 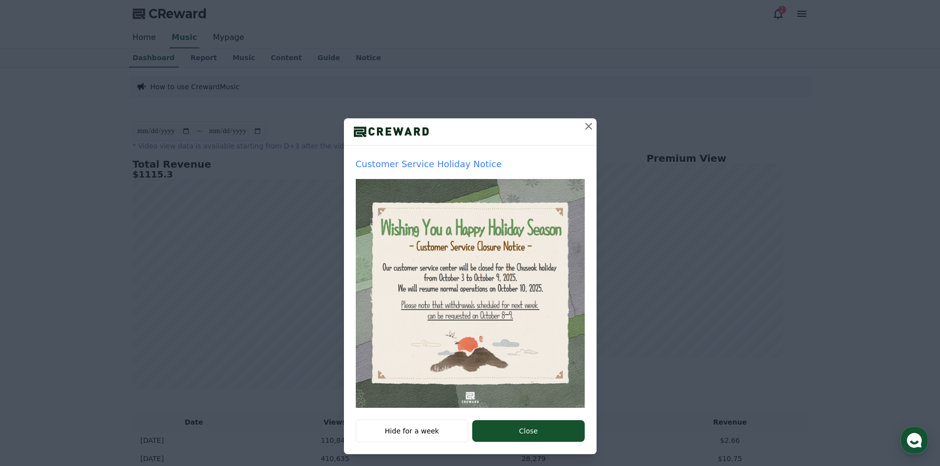 What do you see at coordinates (391, 132) in the screenshot?
I see `img: logo` at bounding box center [391, 132].